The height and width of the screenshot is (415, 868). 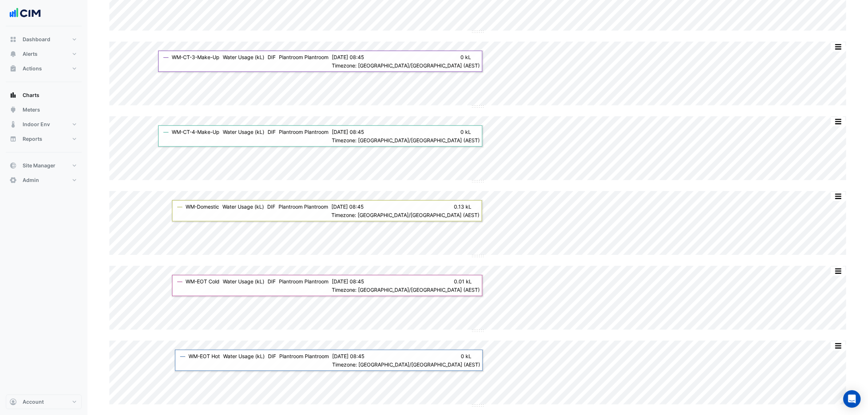 What do you see at coordinates (43, 68) in the screenshot?
I see `button: Actions` at bounding box center [43, 68].